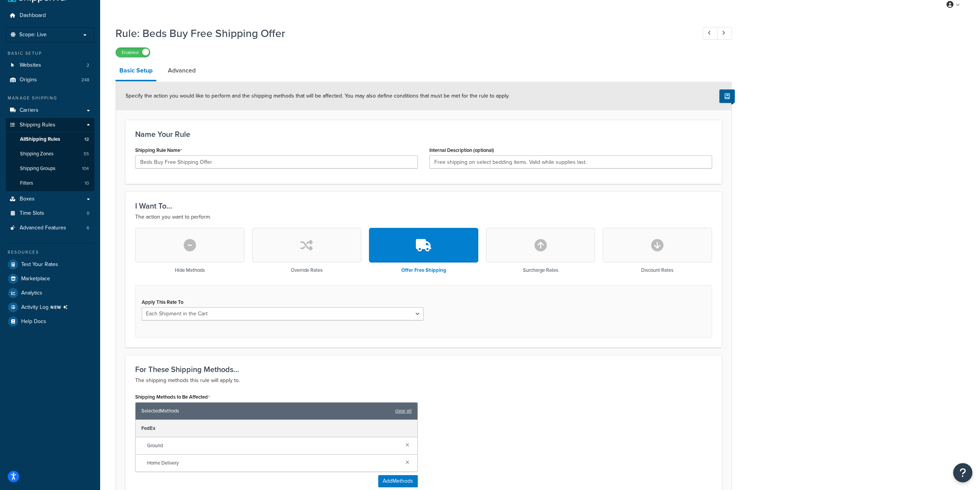  I want to click on a: Test Your Rates, so click(50, 265).